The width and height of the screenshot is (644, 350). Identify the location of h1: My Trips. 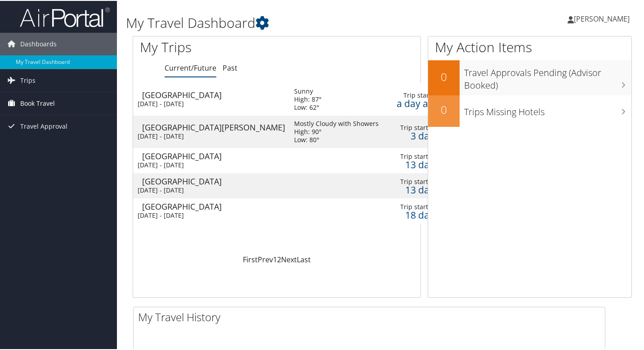
(217, 46).